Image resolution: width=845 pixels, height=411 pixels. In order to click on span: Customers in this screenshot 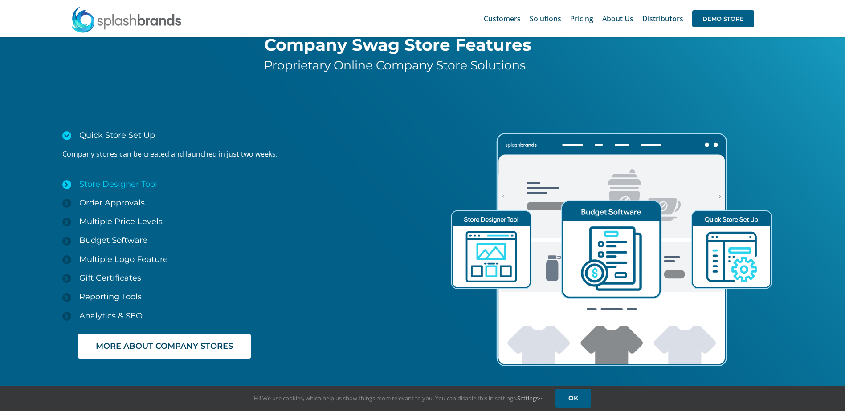, I will do `click(502, 19)`.